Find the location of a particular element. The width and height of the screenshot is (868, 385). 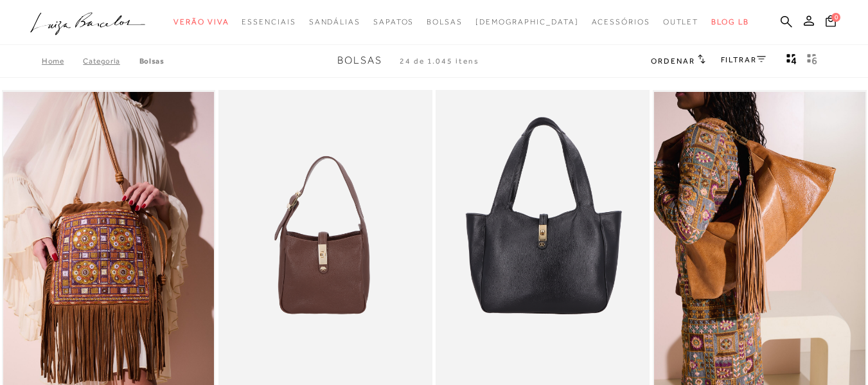

button: Mostrar 4 produtos por linha is located at coordinates (792, 61).